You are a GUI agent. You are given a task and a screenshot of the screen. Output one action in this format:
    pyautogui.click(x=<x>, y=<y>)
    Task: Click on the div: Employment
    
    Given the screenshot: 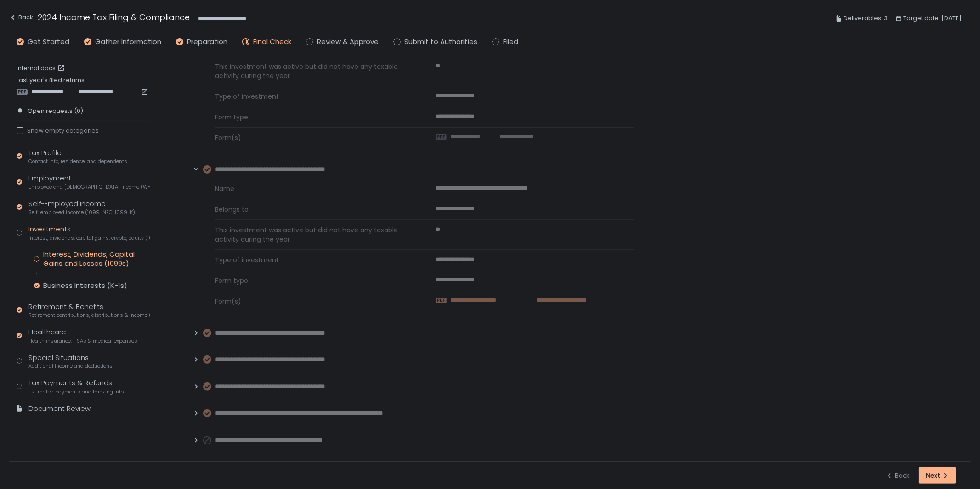 What is the action you would take?
    pyautogui.click(x=89, y=182)
    